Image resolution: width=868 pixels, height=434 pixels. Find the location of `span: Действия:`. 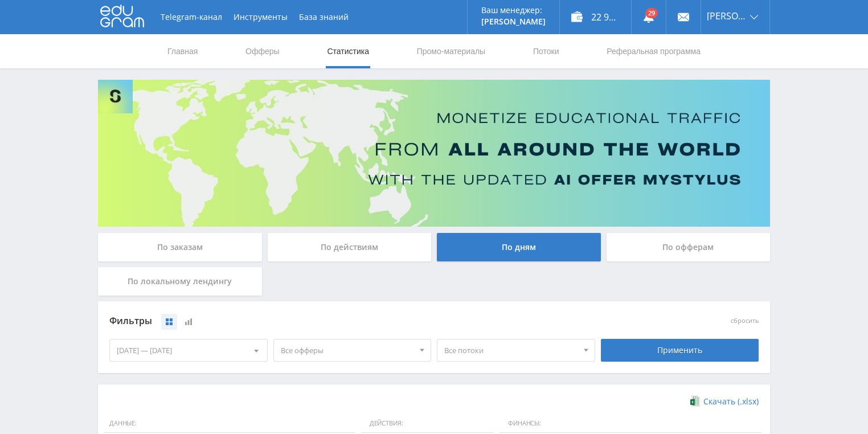

span: Действия: is located at coordinates (427, 424).